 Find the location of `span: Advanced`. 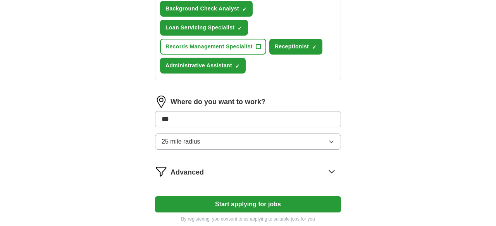

span: Advanced is located at coordinates (187, 172).